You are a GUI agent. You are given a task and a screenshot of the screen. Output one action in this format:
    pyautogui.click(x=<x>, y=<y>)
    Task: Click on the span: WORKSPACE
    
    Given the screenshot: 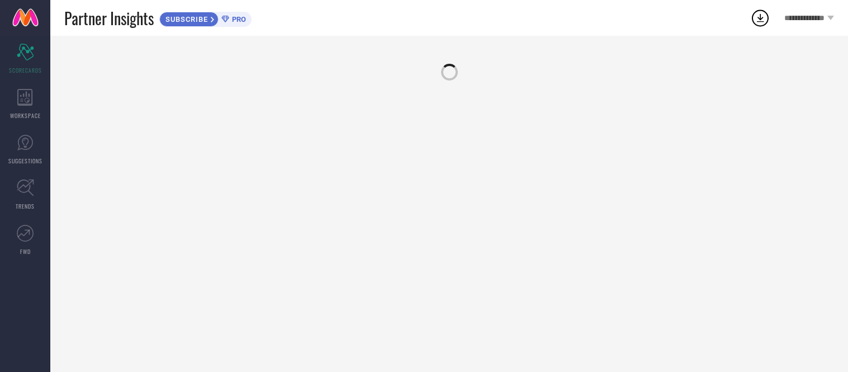 What is the action you would take?
    pyautogui.click(x=25, y=115)
    